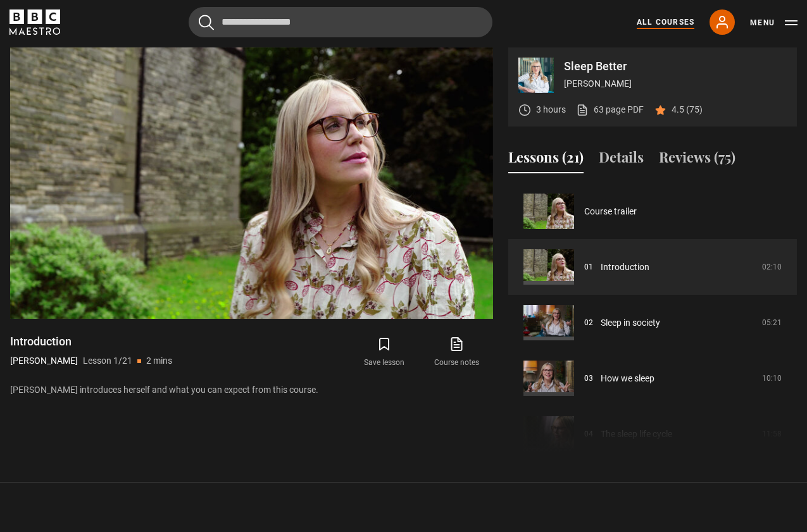  I want to click on a: All Courses, so click(665, 22).